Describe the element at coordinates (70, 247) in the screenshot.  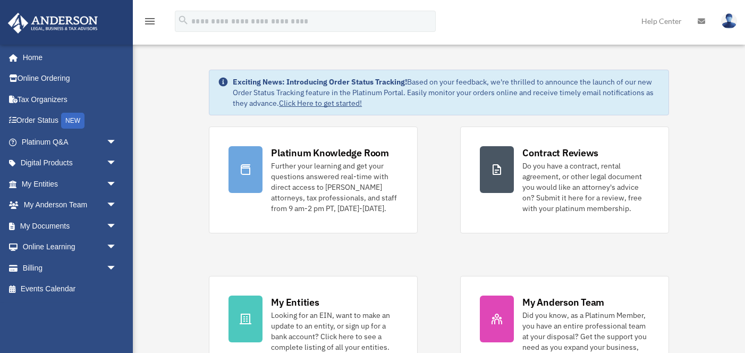
I see `a: Online Learningarrow_drop_down` at that location.